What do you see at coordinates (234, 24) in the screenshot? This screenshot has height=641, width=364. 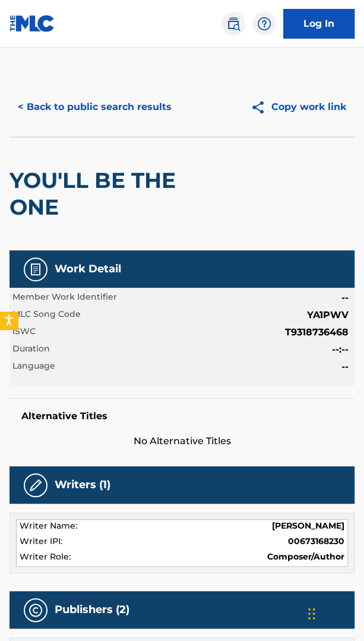 I see `a: Public Search` at bounding box center [234, 24].